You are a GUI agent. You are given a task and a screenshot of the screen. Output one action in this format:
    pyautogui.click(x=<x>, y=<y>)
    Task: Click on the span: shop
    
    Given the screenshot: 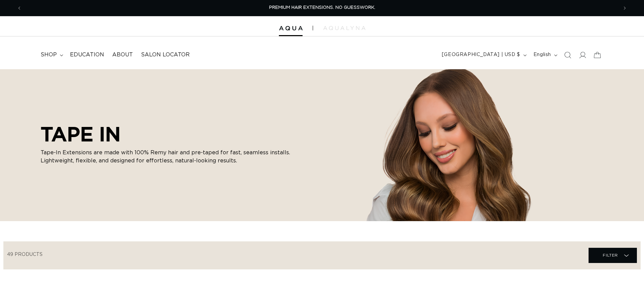 What is the action you would take?
    pyautogui.click(x=49, y=55)
    